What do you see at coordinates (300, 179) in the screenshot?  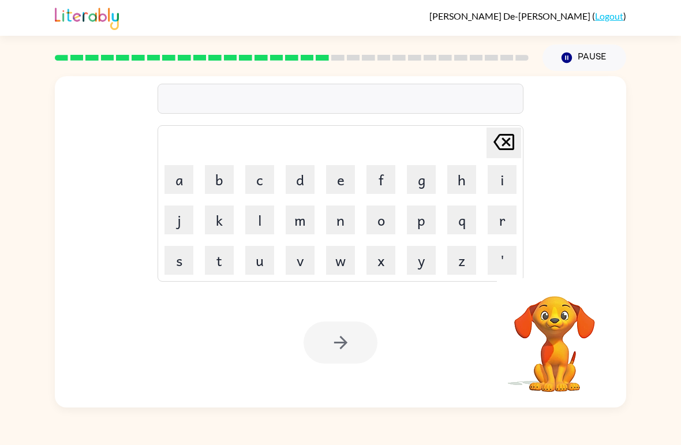 I see `button: d` at bounding box center [300, 179].